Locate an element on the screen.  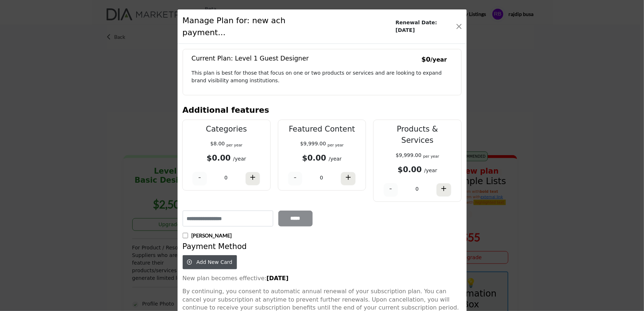
small: /year is located at coordinates (439, 59).